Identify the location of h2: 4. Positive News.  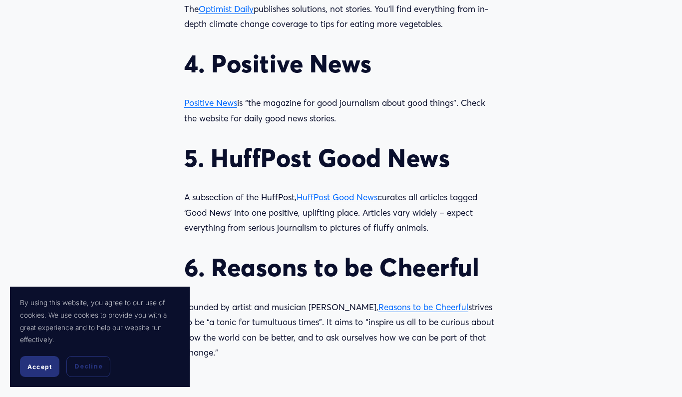
(341, 64).